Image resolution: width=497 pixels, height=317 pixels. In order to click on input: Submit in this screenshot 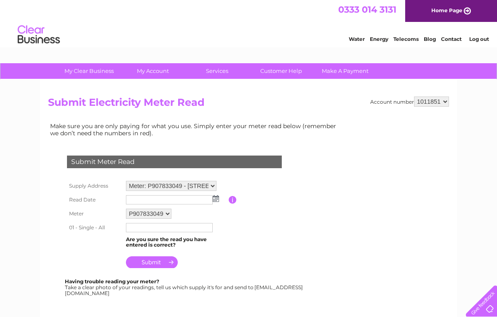, I will do `click(152, 262)`.